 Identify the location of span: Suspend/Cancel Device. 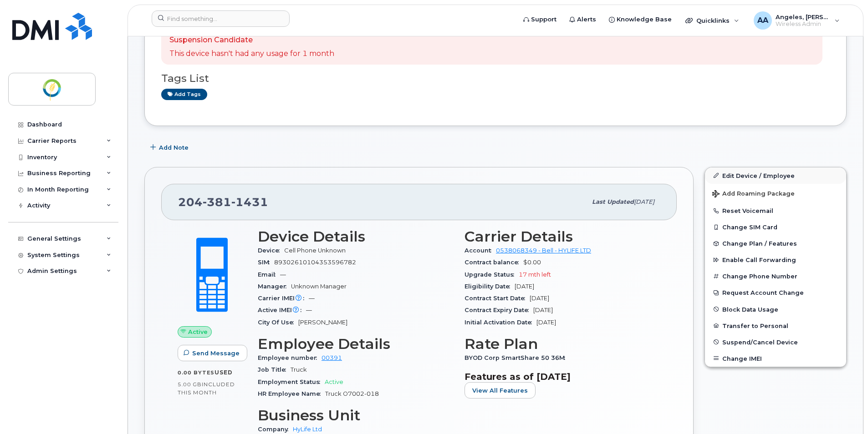
(760, 342).